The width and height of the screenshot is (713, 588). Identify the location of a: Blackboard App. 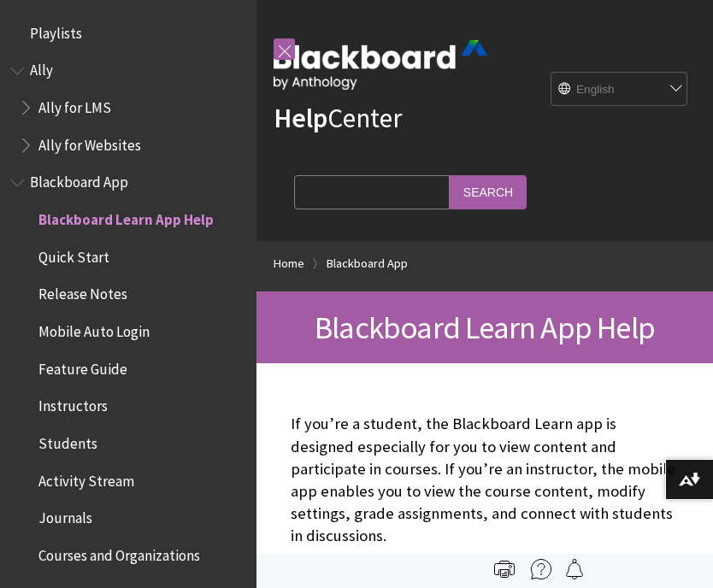
(367, 263).